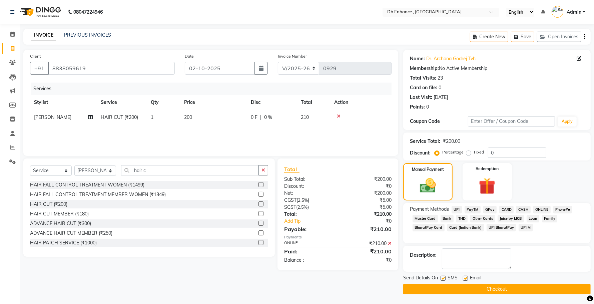 This screenshot has width=594, height=304. Describe the element at coordinates (479, 152) in the screenshot. I see `label: Fixed` at that location.